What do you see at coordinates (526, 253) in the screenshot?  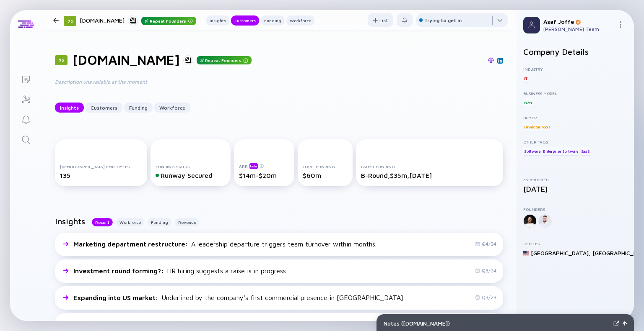 I see `img: United States Flag` at bounding box center [526, 253].